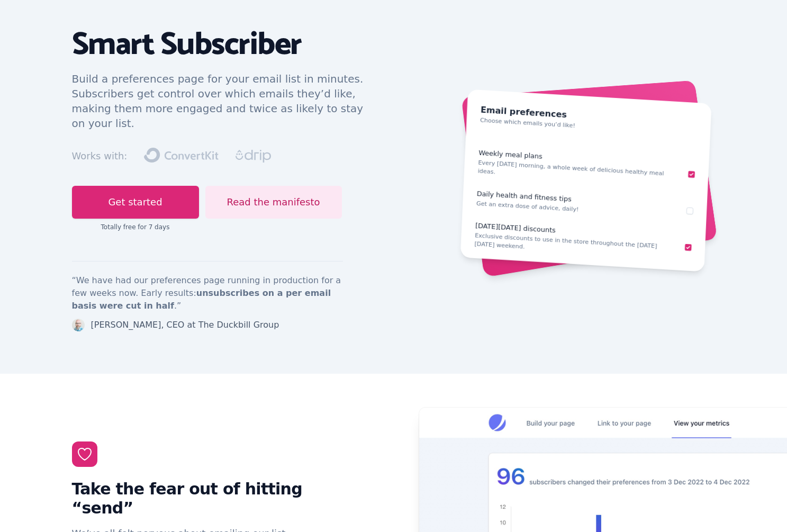  What do you see at coordinates (135, 202) in the screenshot?
I see `a: Get started` at bounding box center [135, 202].